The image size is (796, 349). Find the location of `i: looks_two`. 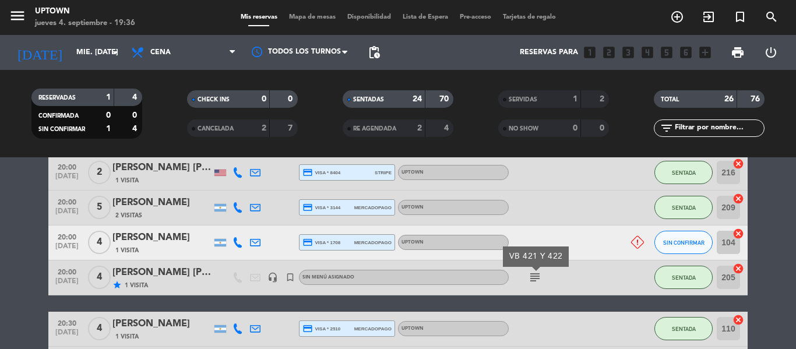

i: looks_two is located at coordinates (609, 52).